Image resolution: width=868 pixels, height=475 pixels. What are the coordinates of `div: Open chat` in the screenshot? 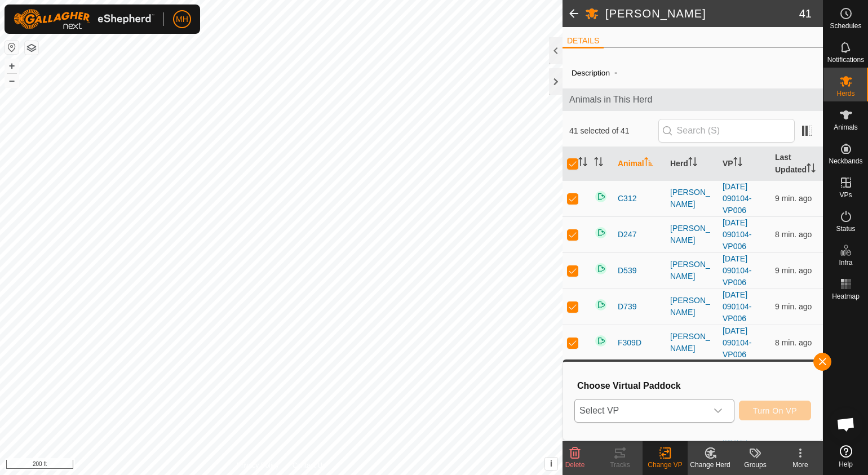 It's located at (846, 424).